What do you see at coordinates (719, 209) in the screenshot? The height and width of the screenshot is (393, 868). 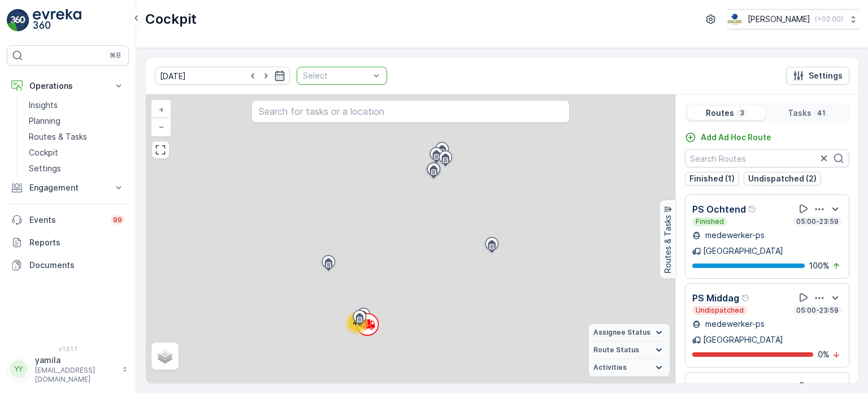 I see `p: PS Ochtend` at bounding box center [719, 209].